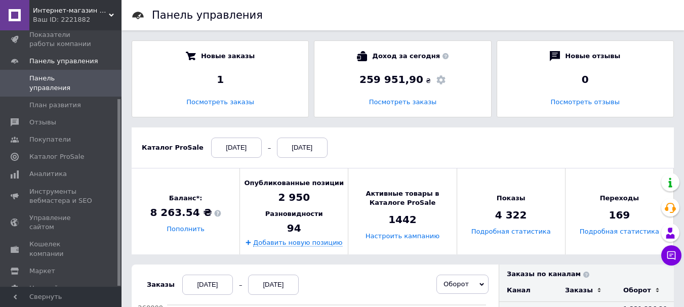 The image size is (684, 307). I want to click on span: Каталог ProSale, so click(57, 157).